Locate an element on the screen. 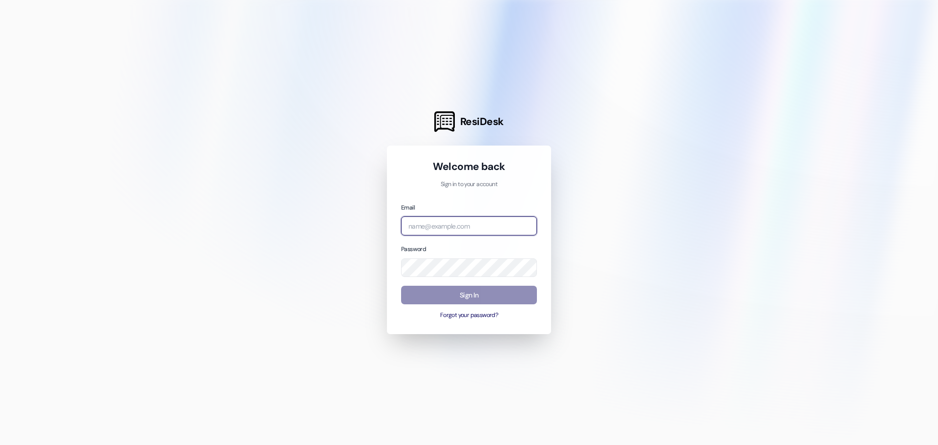  label: Password is located at coordinates (413, 249).